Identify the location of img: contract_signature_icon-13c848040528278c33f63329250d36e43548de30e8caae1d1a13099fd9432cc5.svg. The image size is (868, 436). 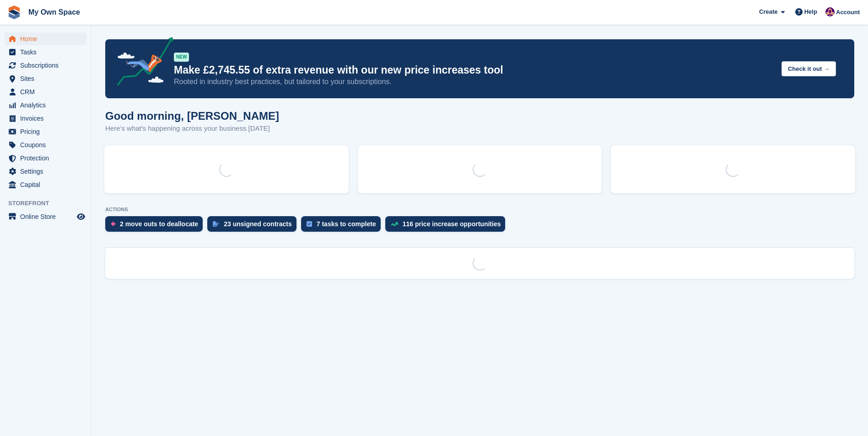
(216, 224).